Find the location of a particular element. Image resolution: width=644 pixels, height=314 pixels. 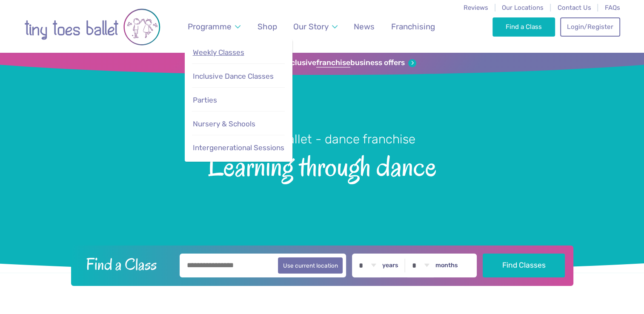

a: Our Locations is located at coordinates (523, 7).